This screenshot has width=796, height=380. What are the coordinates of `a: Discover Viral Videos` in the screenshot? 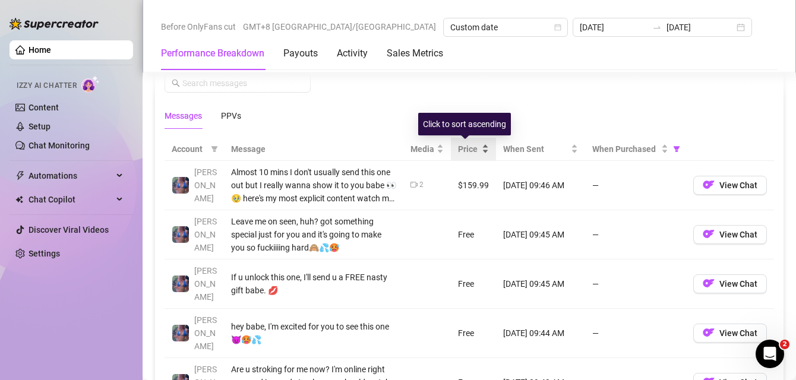 It's located at (68, 230).